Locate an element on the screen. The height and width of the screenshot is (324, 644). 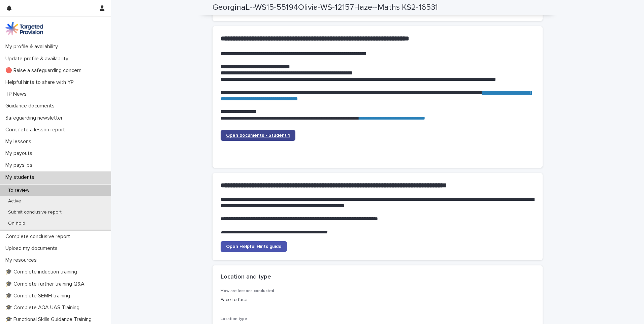
p: Face to face is located at coordinates (270, 300).